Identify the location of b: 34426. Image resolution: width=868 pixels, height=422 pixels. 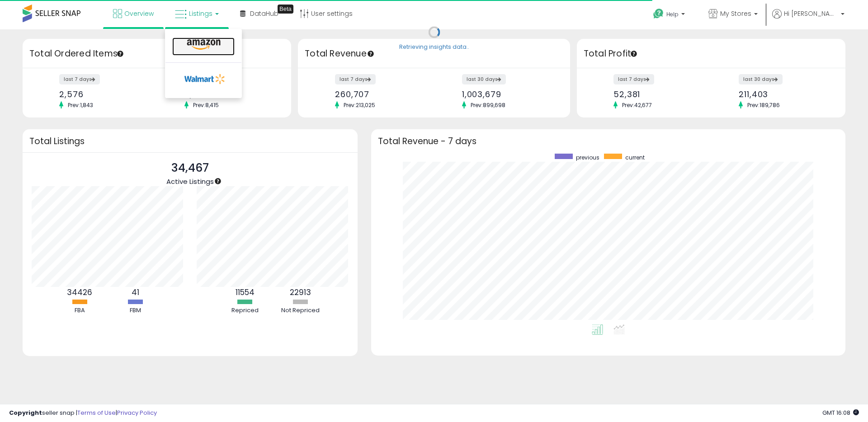
(79, 292).